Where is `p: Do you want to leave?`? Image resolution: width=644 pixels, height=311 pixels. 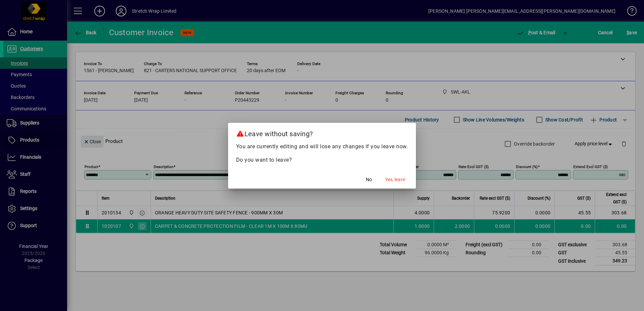 p: Do you want to leave? is located at coordinates (322, 160).